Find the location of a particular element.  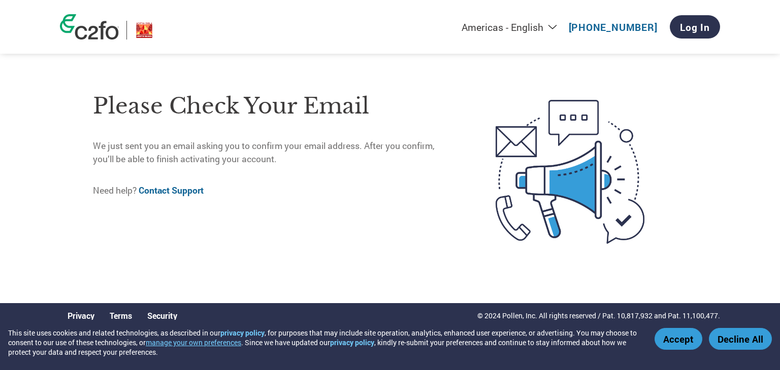

p: © 2024 Pollen, Inc. All rights reserved / Pat. 10,817,932 and Pat. 11,100,477. is located at coordinates (598, 316).